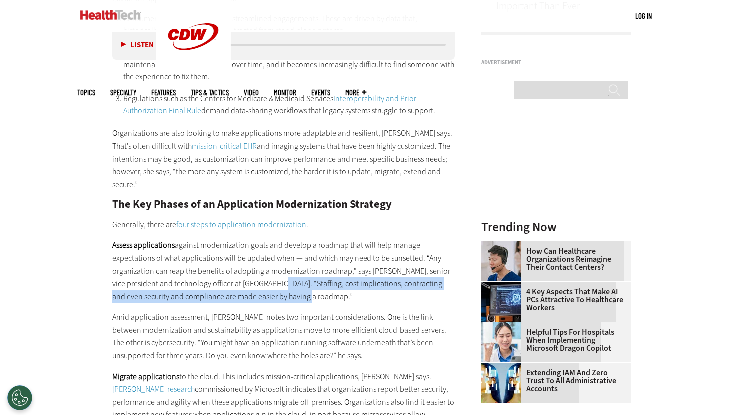 The height and width of the screenshot is (415, 734). What do you see at coordinates (501, 342) in the screenshot?
I see `img: Doctor using phone to dictate to tablet` at bounding box center [501, 342].